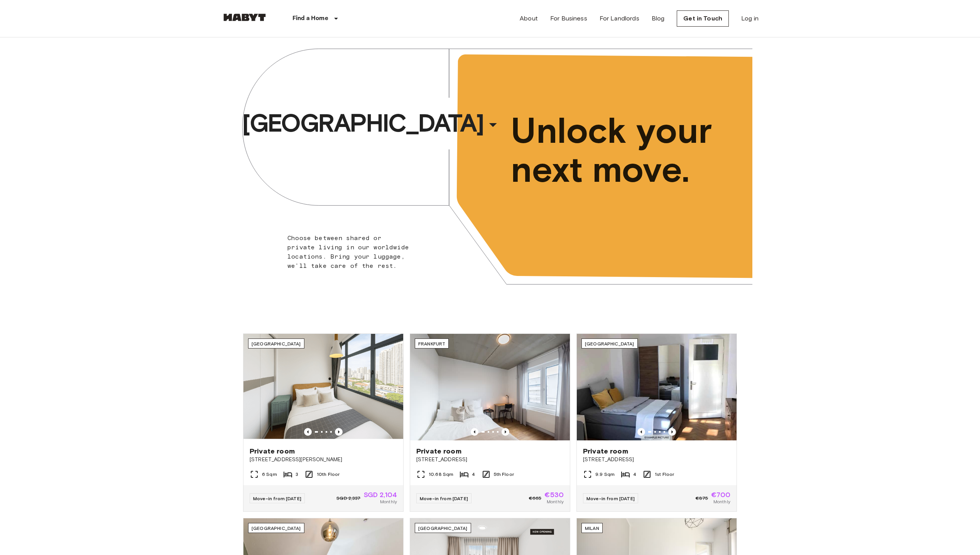 Image resolution: width=980 pixels, height=555 pixels. Describe the element at coordinates (750, 18) in the screenshot. I see `a: Log in` at that location.